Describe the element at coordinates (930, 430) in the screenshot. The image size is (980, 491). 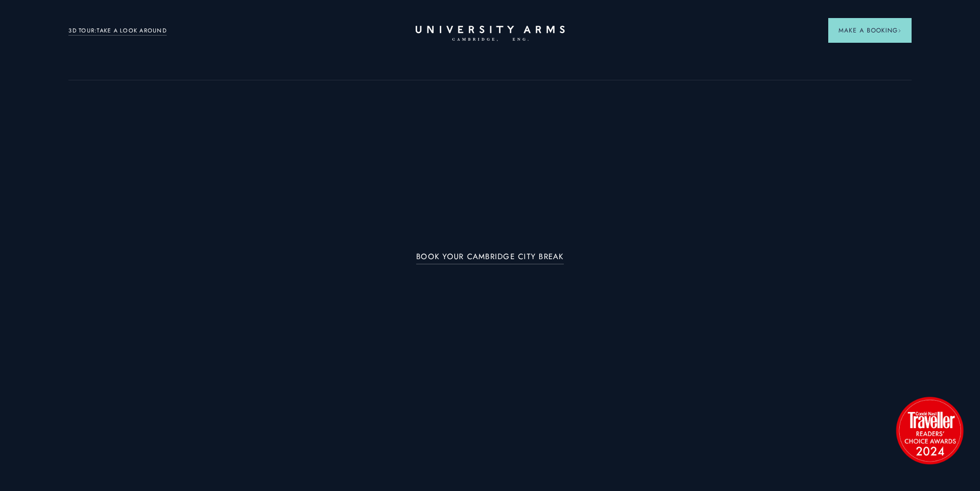
I see `img: image-2524eff8f0c5d55edbf694693304c4387916dea5-1501x1501-png` at that location.